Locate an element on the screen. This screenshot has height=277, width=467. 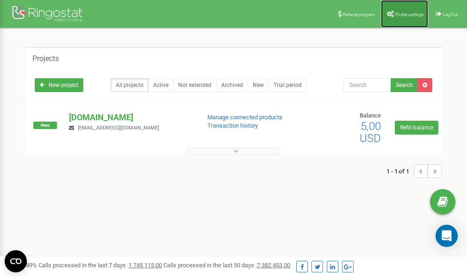
span: Profile settings is located at coordinates (409, 14).